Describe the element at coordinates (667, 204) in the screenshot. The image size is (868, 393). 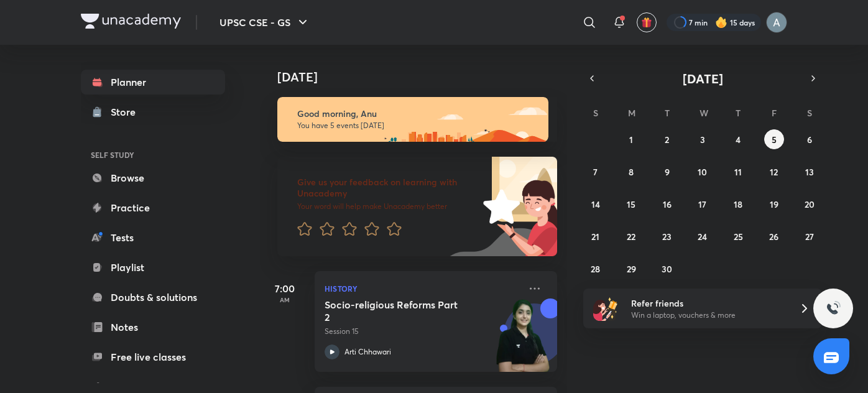
I see `button: September 16, 2025` at that location.